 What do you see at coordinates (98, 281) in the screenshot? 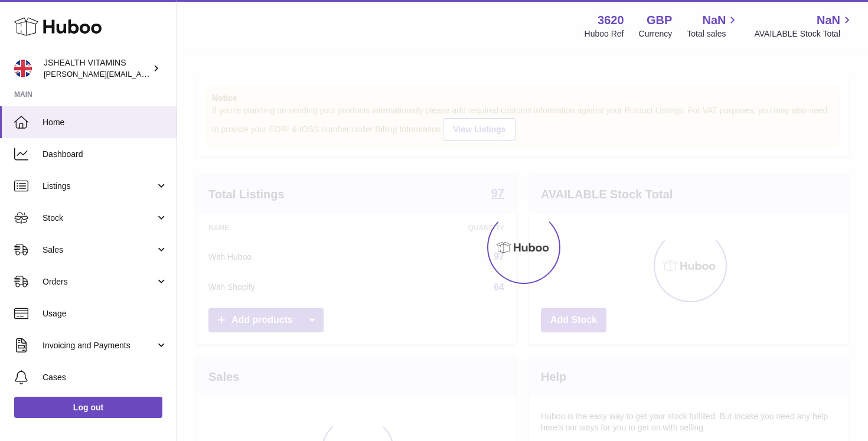
I see `span: Orders` at bounding box center [98, 281].